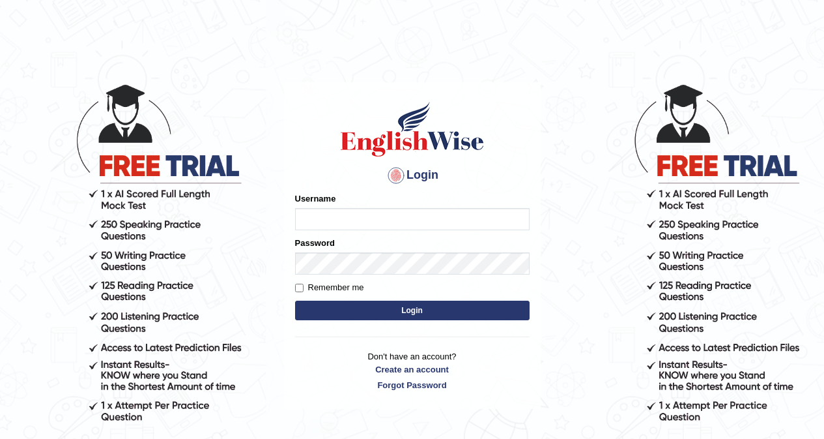  I want to click on a: Forgot Password, so click(412, 384).